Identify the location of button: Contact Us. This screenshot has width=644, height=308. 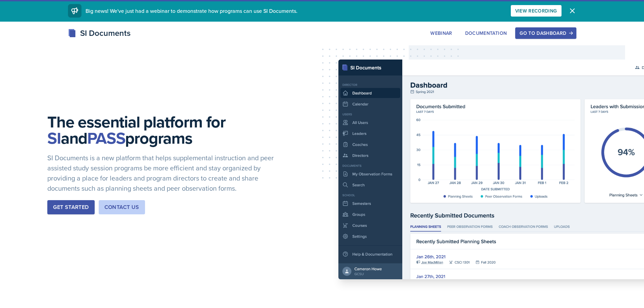
(122, 207).